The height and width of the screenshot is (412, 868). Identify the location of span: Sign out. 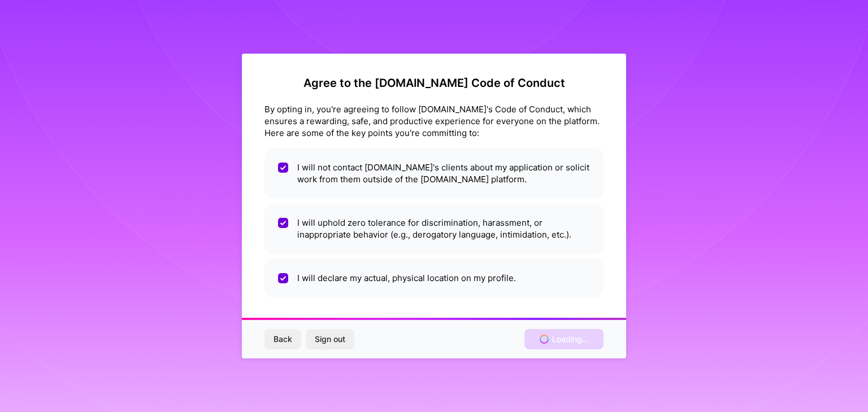
(330, 339).